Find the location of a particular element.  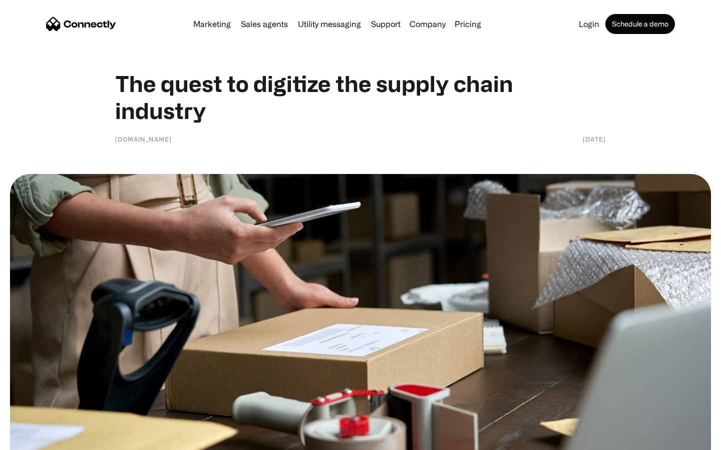

div: Company is located at coordinates (427, 24).